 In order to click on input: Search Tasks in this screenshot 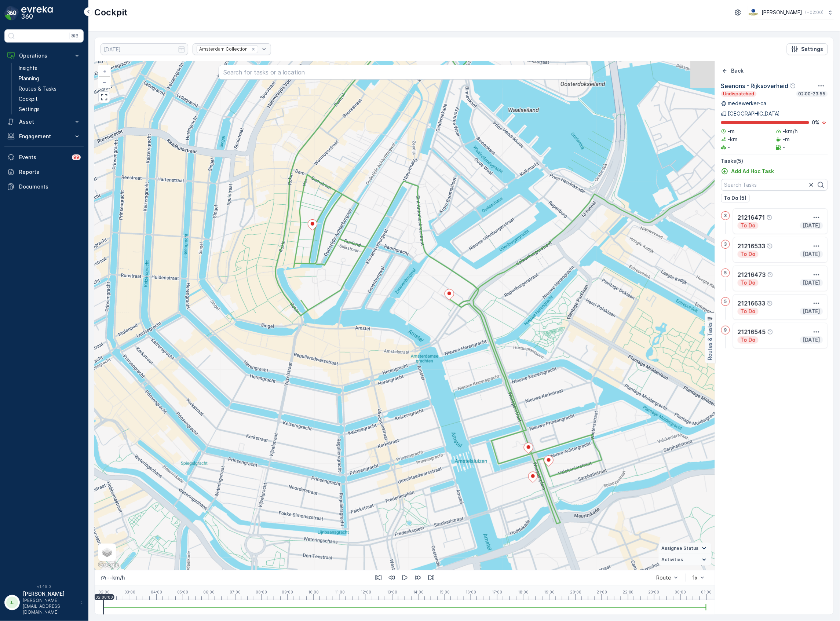, I will do `click(775, 185)`.